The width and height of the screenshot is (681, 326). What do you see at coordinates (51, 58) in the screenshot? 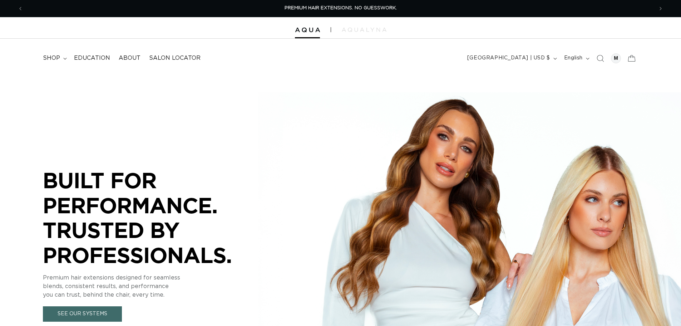
I see `span: shop` at bounding box center [51, 58].